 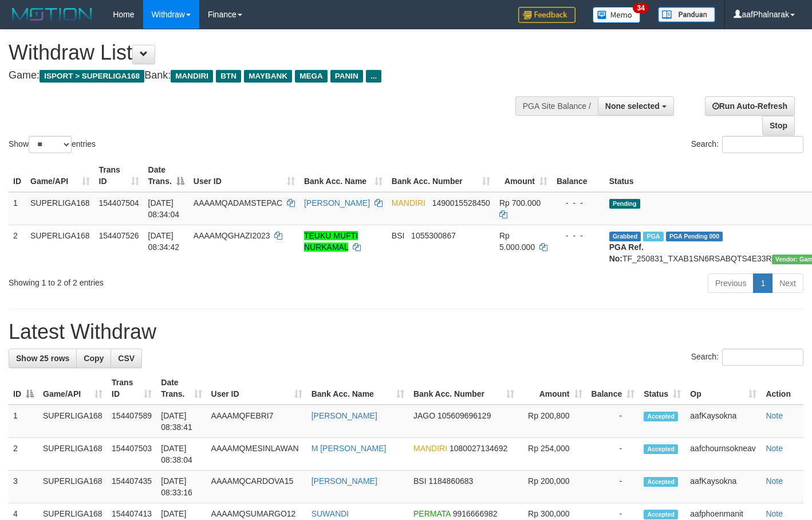 What do you see at coordinates (783, 388) in the screenshot?
I see `th: Action` at bounding box center [783, 388].